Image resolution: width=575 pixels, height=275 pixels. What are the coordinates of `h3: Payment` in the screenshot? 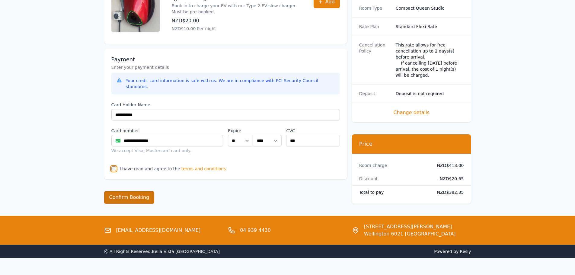 It's located at (226, 60).